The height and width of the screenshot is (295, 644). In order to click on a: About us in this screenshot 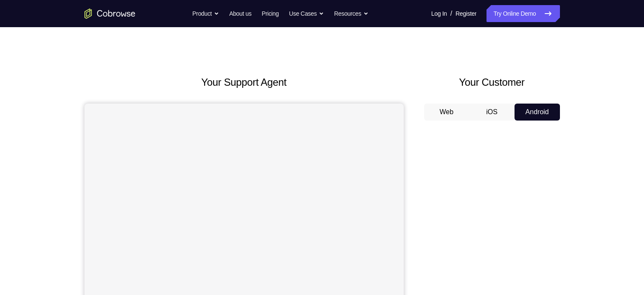, I will do `click(240, 14)`.